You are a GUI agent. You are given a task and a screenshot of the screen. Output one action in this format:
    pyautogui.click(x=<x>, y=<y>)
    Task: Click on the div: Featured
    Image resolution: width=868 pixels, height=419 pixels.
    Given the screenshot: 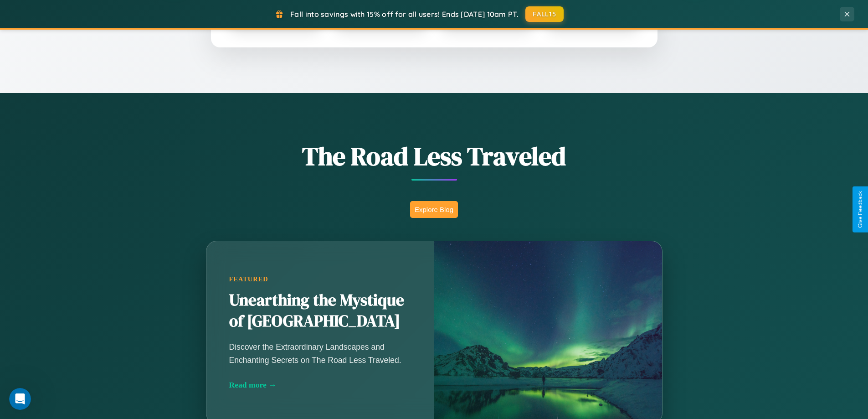 What is the action you would take?
    pyautogui.click(x=320, y=278)
    